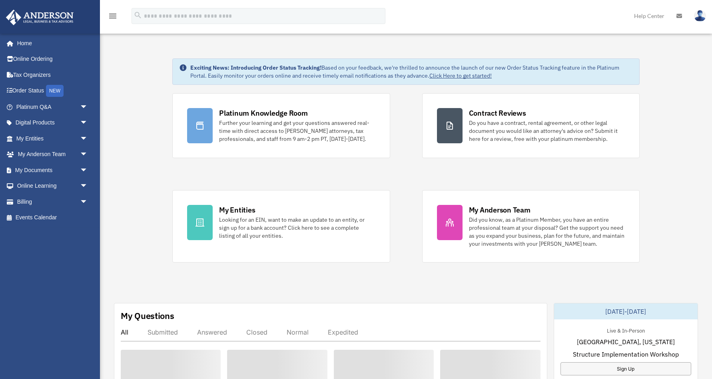 The height and width of the screenshot is (379, 712). I want to click on div: Do you have a contract, rental agreement, or other legal document you would like an attorney's ad..., so click(547, 131).